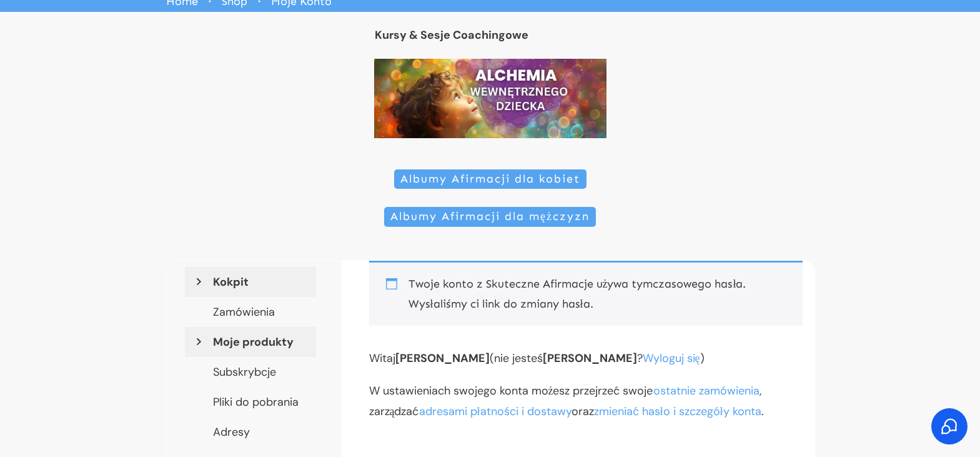 This screenshot has height=457, width=980. I want to click on a: Adresy, so click(251, 432).